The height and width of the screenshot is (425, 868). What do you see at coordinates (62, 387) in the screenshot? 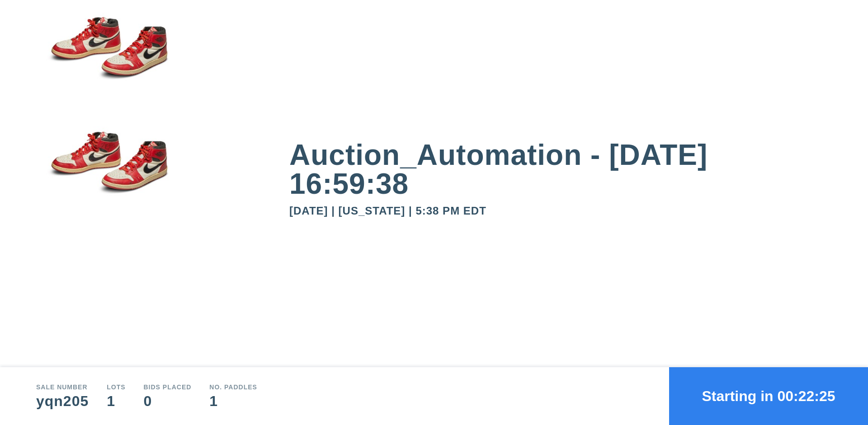
I see `div: Sale number` at bounding box center [62, 387].